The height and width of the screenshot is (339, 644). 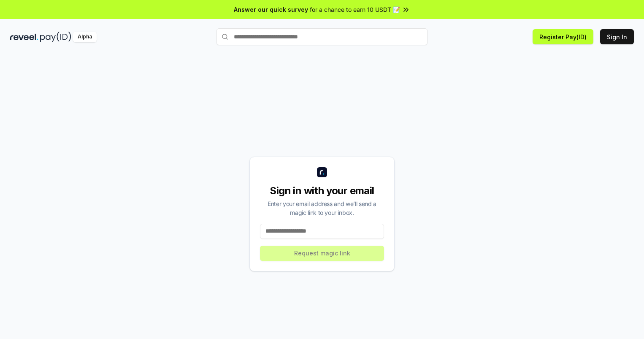 I want to click on img: logo_small, so click(x=322, y=172).